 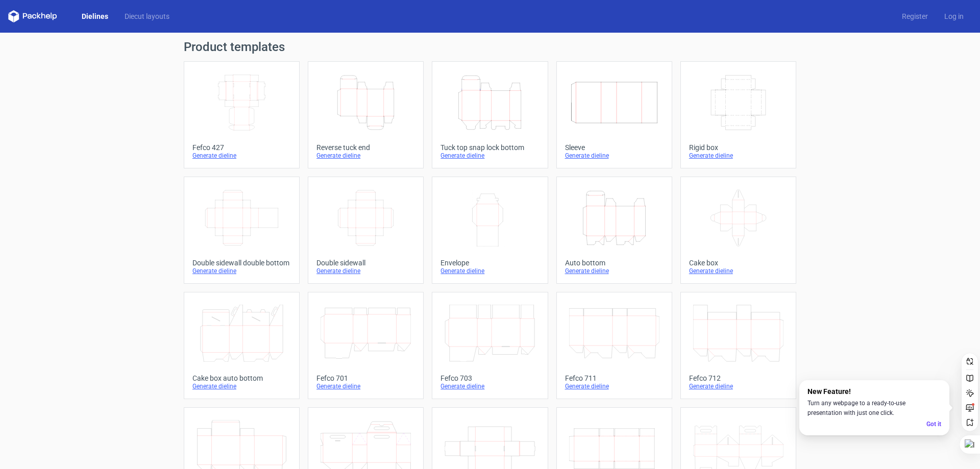 I want to click on div: Auto bottom, so click(x=614, y=263).